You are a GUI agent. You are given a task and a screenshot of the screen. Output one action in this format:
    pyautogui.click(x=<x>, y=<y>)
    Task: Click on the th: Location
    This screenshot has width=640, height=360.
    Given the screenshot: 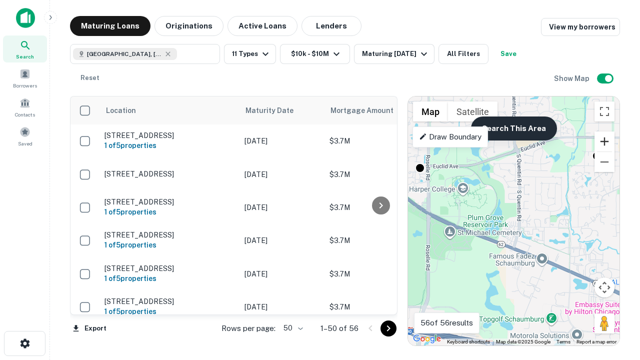 What is the action you would take?
    pyautogui.click(x=170, y=111)
    